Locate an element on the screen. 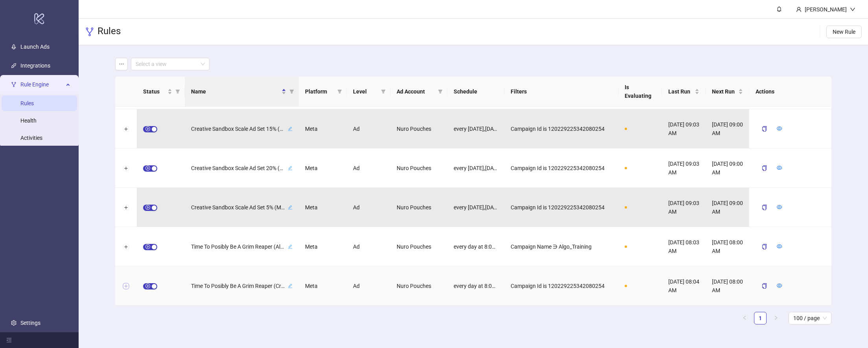  button: right is located at coordinates (776, 318).